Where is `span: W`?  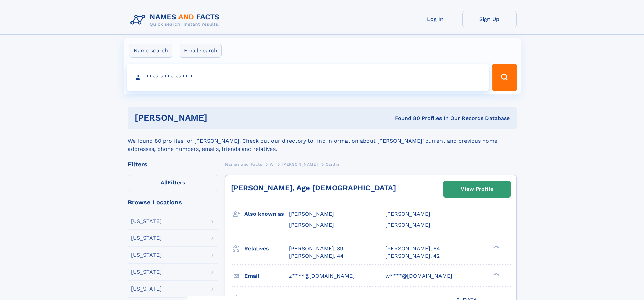
span: W is located at coordinates (271, 164).